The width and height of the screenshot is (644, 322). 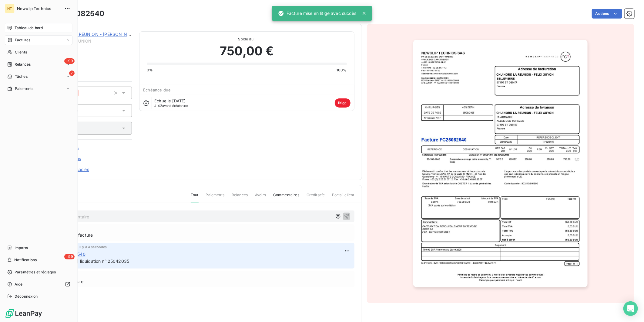 What do you see at coordinates (171, 106) in the screenshot?
I see `span: avant échéance` at bounding box center [171, 106].